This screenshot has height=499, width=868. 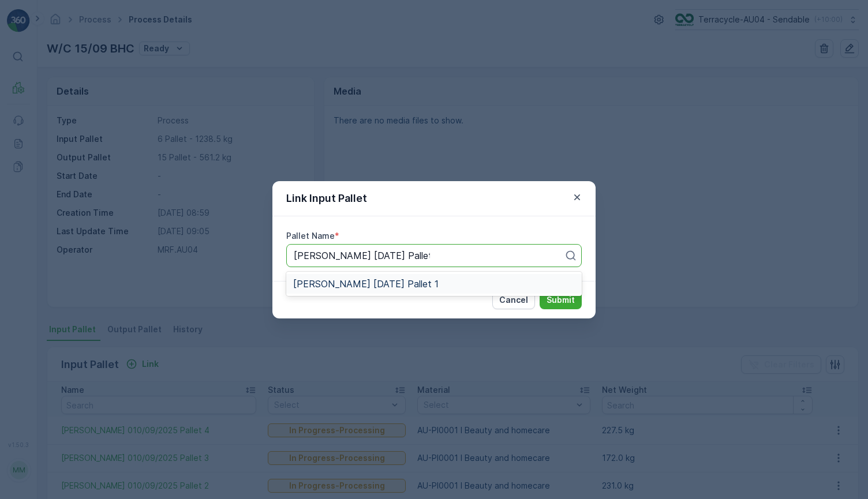 What do you see at coordinates (514, 300) in the screenshot?
I see `p: Cancel` at bounding box center [514, 300].